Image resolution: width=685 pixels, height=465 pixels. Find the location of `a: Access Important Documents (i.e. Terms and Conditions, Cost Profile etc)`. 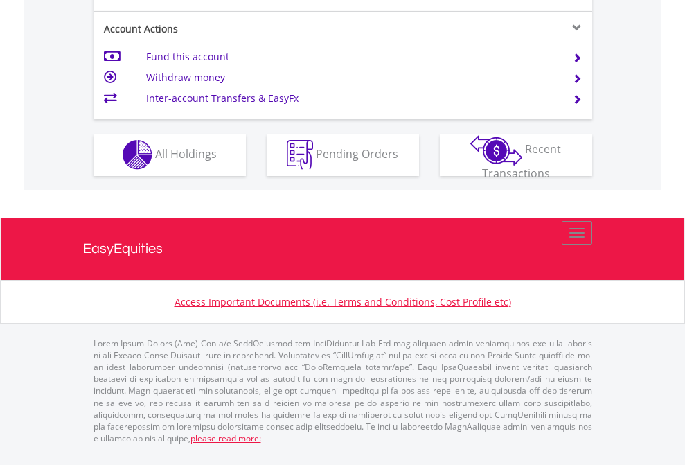

a: Access Important Documents (i.e. Terms and Conditions, Cost Profile etc) is located at coordinates (343, 301).